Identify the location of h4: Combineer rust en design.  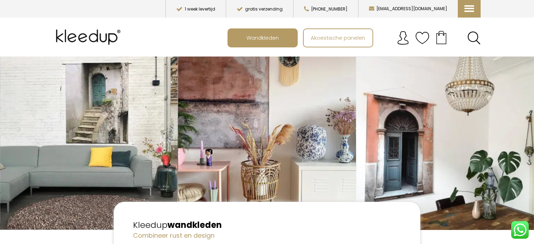
(267, 235).